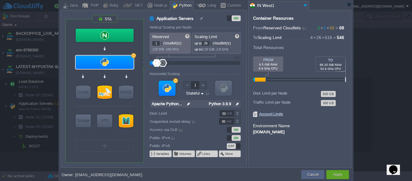 The image size is (412, 181). I want to click on button: Cancel, so click(313, 174).